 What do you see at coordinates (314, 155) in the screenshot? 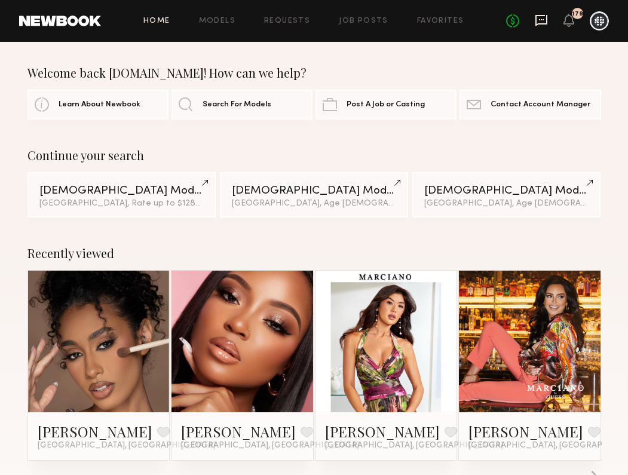
I see `div: Continue your search` at bounding box center [314, 155].